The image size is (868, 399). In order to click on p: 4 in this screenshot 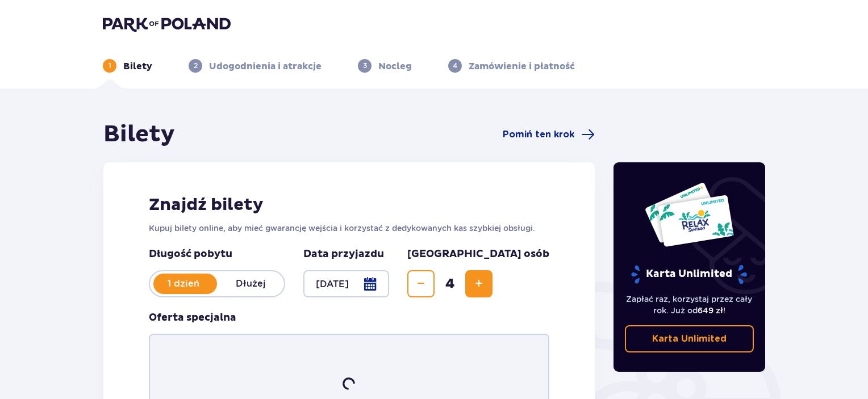, I will do `click(455, 66)`.